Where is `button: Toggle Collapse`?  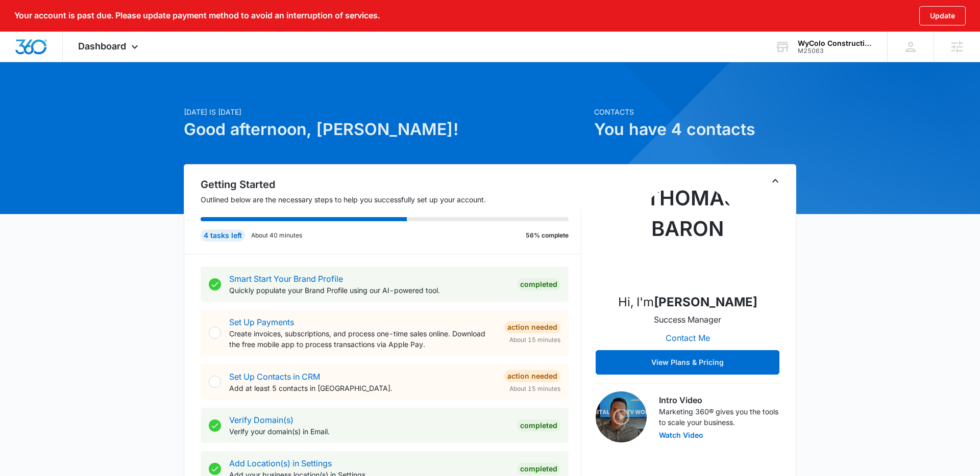 button: Toggle Collapse is located at coordinates (775, 181).